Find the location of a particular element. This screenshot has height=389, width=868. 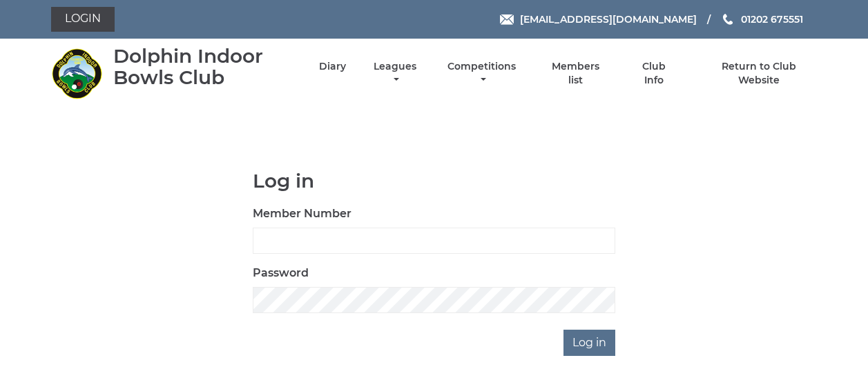

span: 01202 675551 is located at coordinates (772, 19).